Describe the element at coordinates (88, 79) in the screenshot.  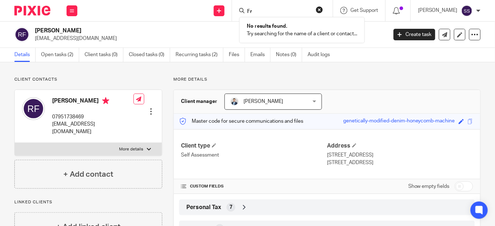
I see `p: Client contacts` at that location.